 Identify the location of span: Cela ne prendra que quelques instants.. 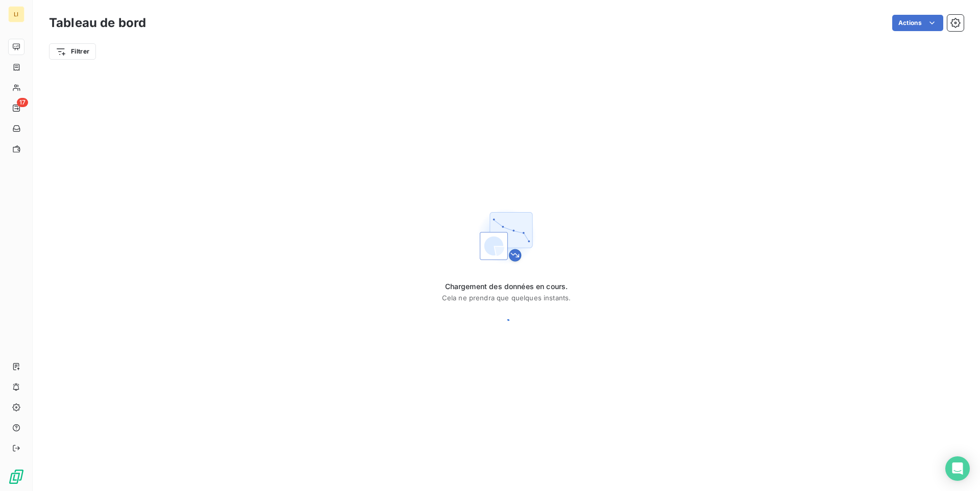
(506, 298).